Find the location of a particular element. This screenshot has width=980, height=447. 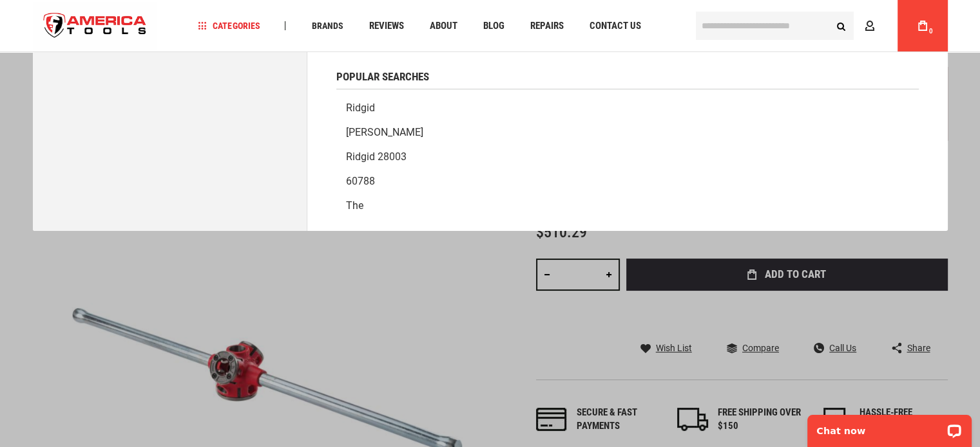

span: Blog is located at coordinates (493, 26).